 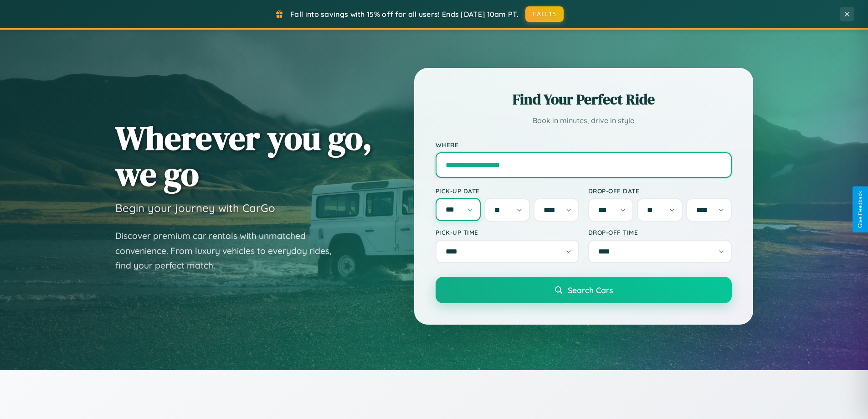 I want to click on h1: Wherever you go, we go, so click(x=244, y=156).